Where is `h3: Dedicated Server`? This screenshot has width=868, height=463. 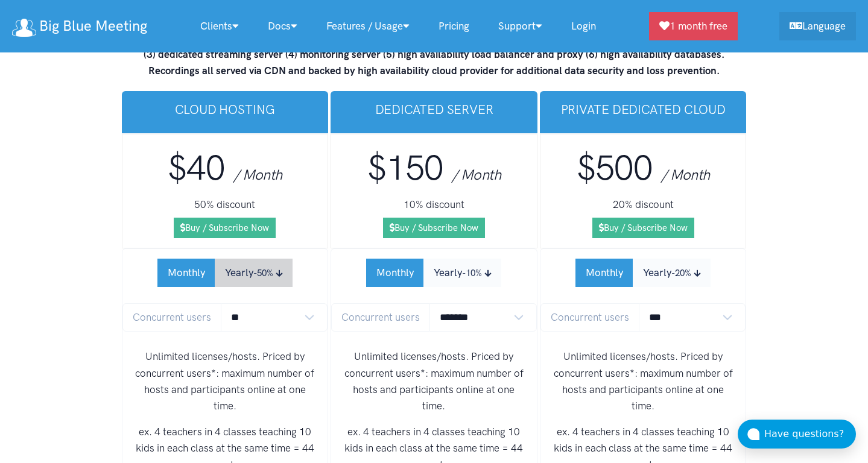 h3: Dedicated Server is located at coordinates (434, 109).